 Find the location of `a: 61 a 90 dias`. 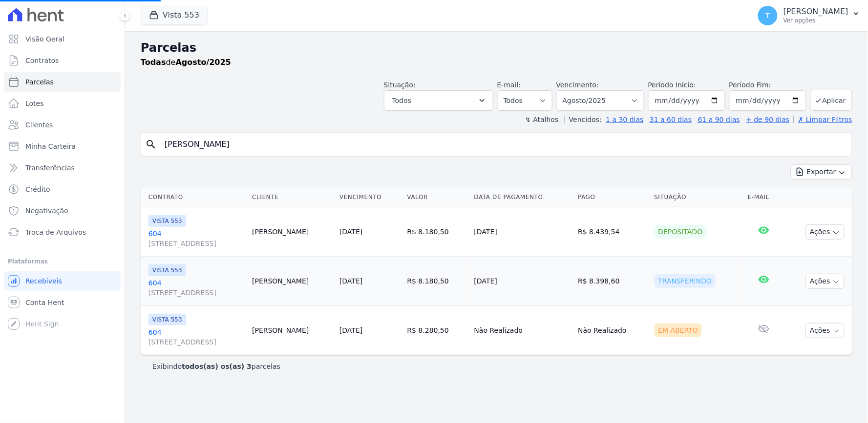

a: 61 a 90 dias is located at coordinates (719, 119).